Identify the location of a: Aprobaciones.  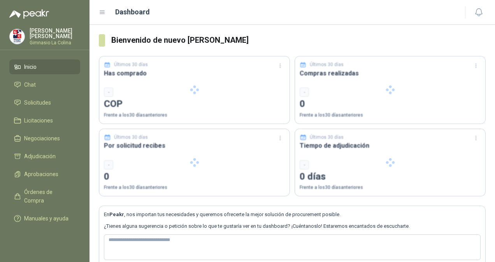
(45, 174).